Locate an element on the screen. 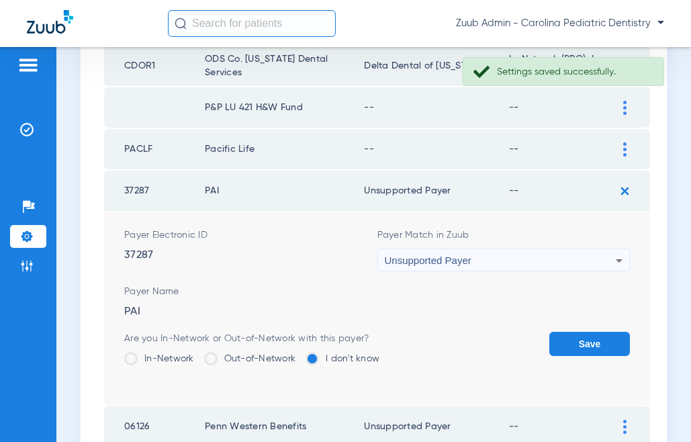  div: Settings saved successfully. is located at coordinates (574, 72).